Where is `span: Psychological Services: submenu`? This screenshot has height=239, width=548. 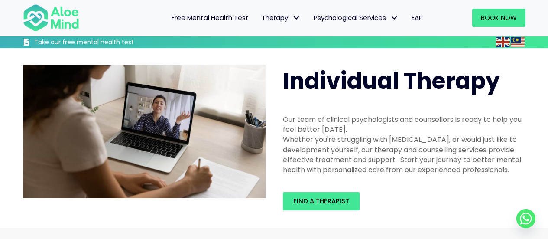
span: Psychological Services: submenu is located at coordinates (394, 18).